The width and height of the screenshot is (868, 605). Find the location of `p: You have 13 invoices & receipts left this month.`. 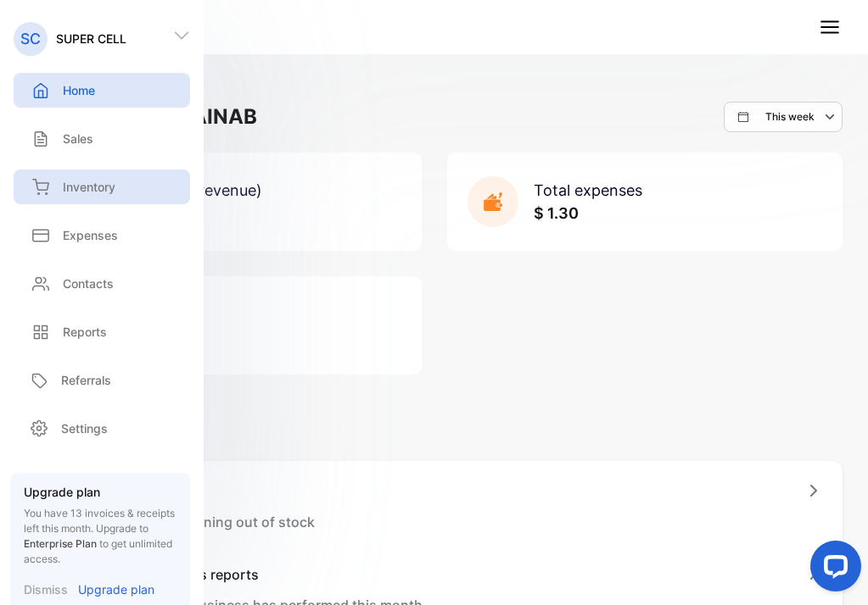

p: You have 13 invoices & receipts left this month. is located at coordinates (100, 537).